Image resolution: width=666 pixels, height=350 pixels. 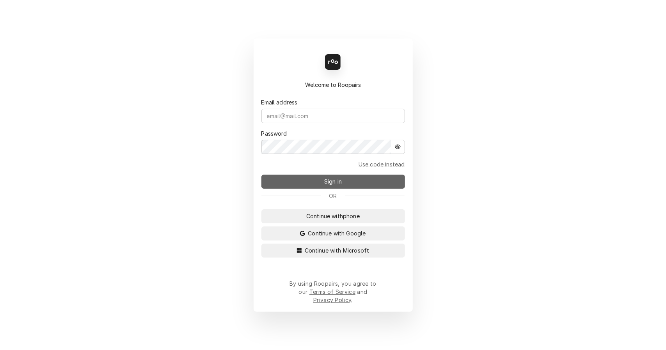 I want to click on div: Welcome to Roopairs, so click(x=333, y=85).